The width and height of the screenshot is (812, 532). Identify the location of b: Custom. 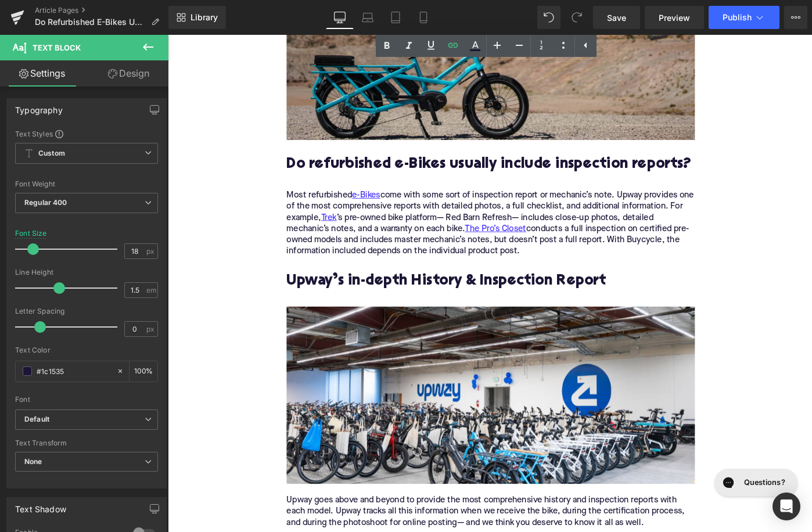
(52, 153).